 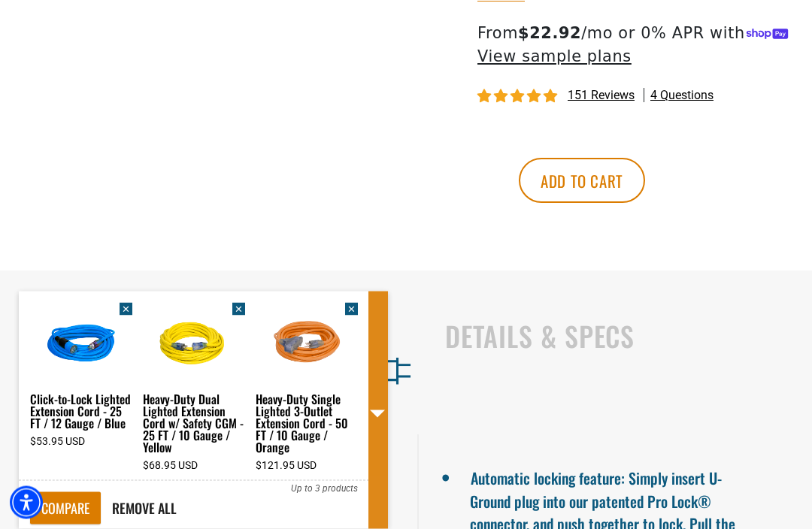 I want to click on div: Accessibility Menu, so click(x=27, y=503).